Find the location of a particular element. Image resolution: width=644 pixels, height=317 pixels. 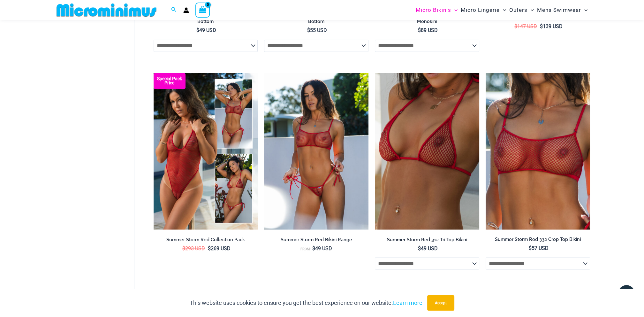

button: Accept is located at coordinates (441, 303).